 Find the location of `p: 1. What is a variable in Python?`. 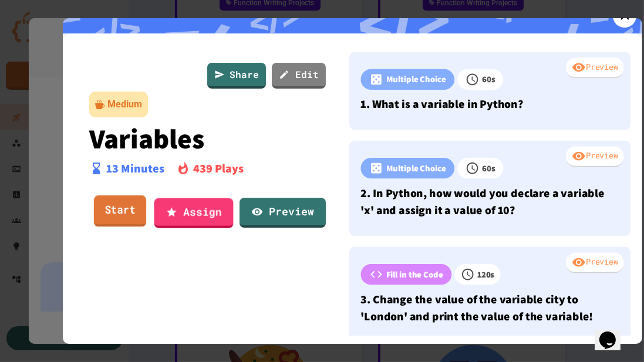

p: 1. What is a variable in Python? is located at coordinates (490, 104).